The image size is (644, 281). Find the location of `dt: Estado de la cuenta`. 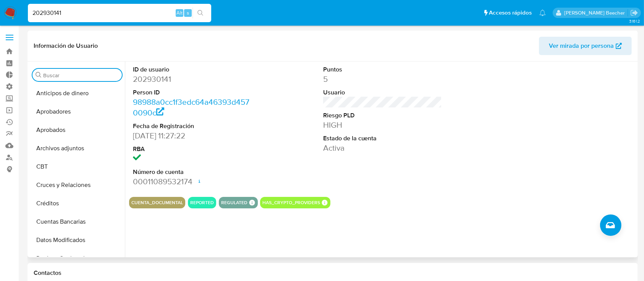

dt: Estado de la cuenta is located at coordinates (383, 138).